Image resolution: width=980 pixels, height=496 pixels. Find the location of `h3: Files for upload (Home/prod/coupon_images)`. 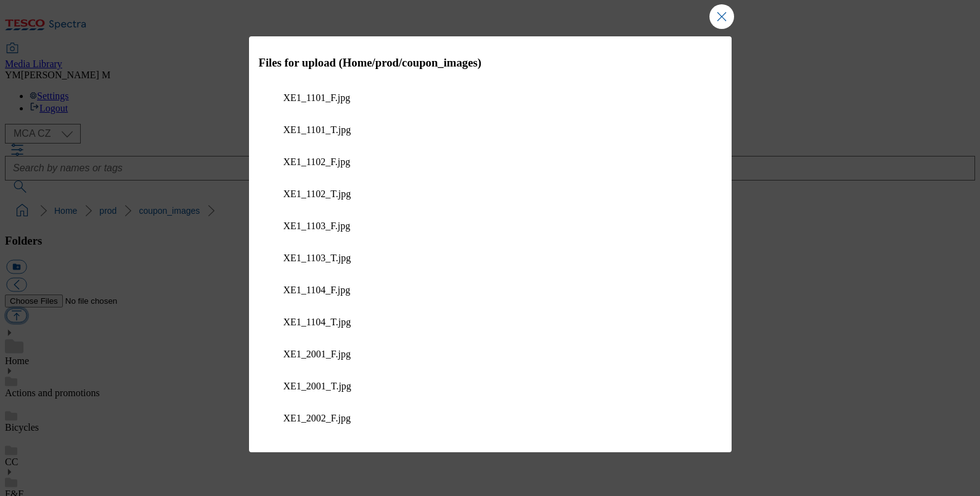

h3: Files for upload (Home/prod/coupon_images) is located at coordinates (490, 63).